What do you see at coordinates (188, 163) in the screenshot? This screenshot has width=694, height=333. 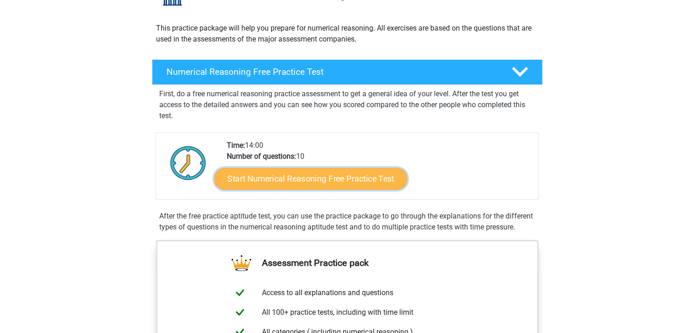 I see `img: Clock` at bounding box center [188, 163].